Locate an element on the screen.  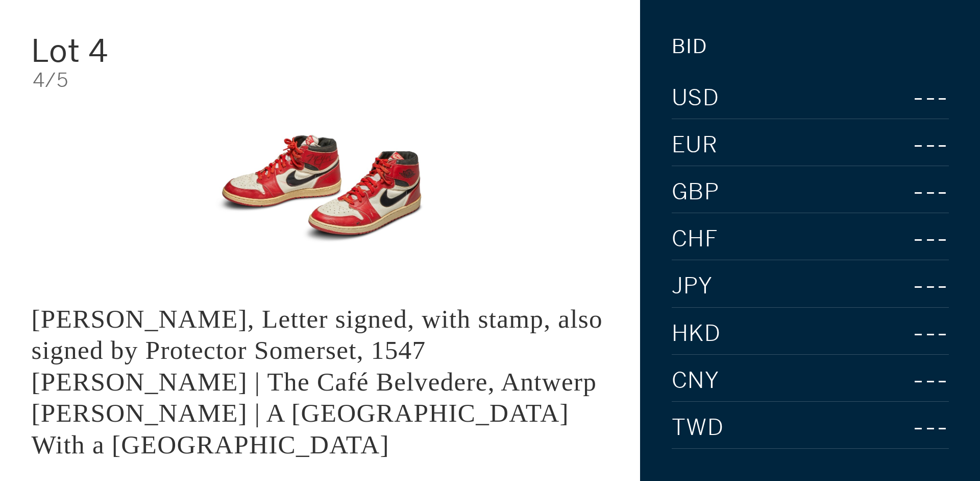
span: CNY is located at coordinates (696, 381).